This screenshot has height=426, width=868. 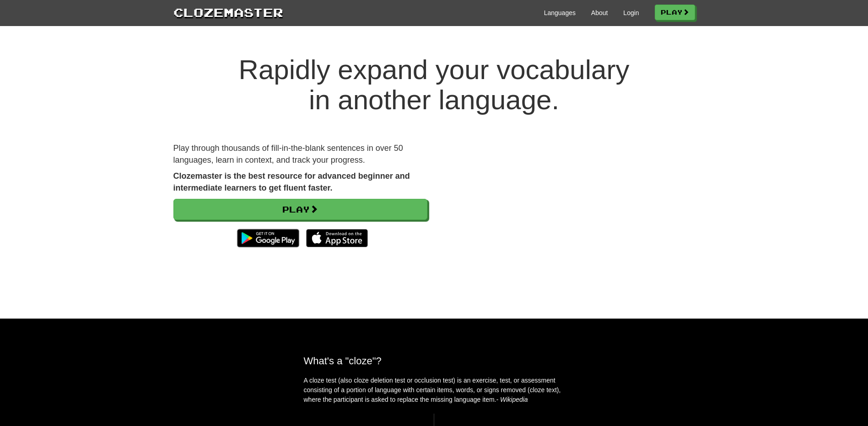 I want to click on img: Get it on Google Play, so click(x=268, y=238).